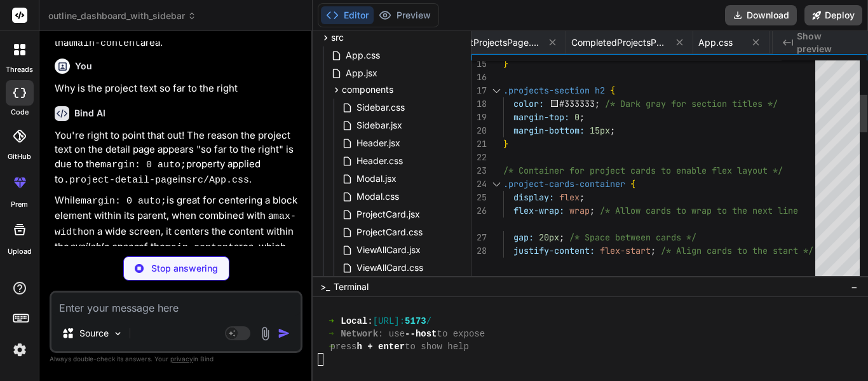  Describe the element at coordinates (580, 211) in the screenshot. I see `span: wrap` at that location.